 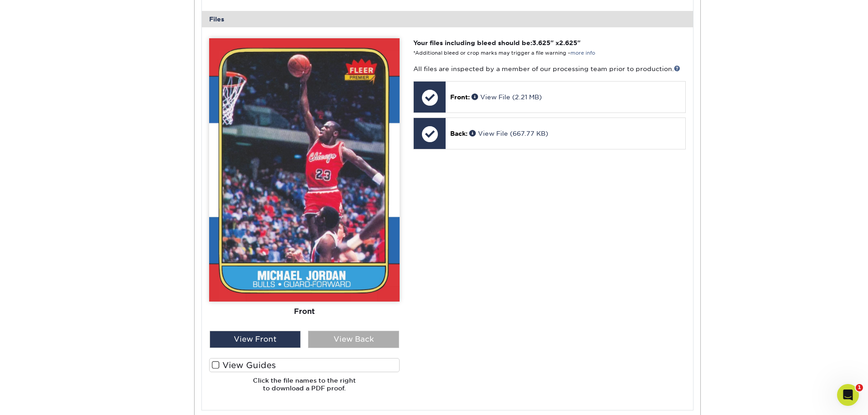 What do you see at coordinates (497, 43) in the screenshot?
I see `strong: Your files including bleed should be: " x "` at bounding box center [497, 43].